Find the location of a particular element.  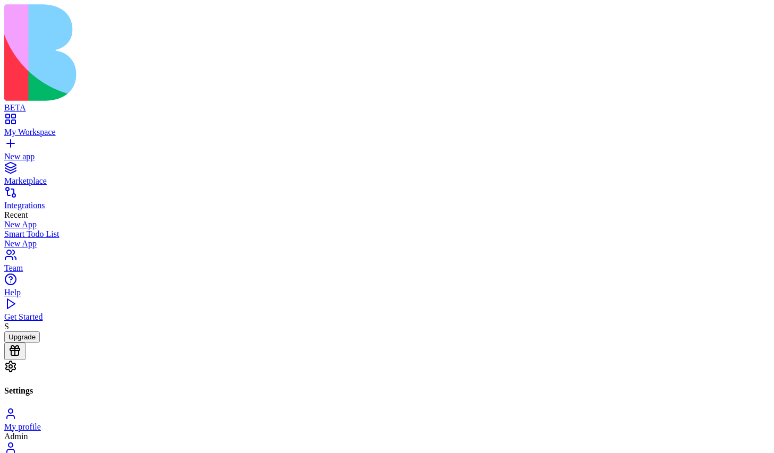

a: Help is located at coordinates (387, 288).